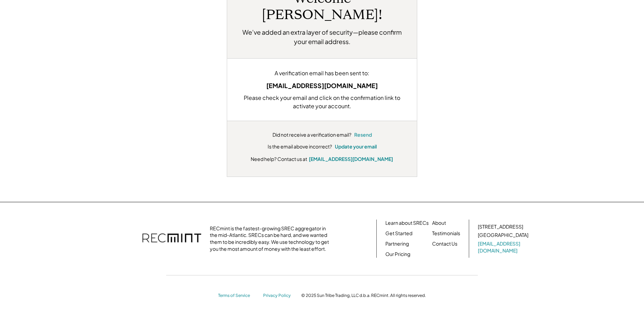 This screenshot has height=316, width=644. I want to click on a: Learn about SRECs, so click(407, 223).